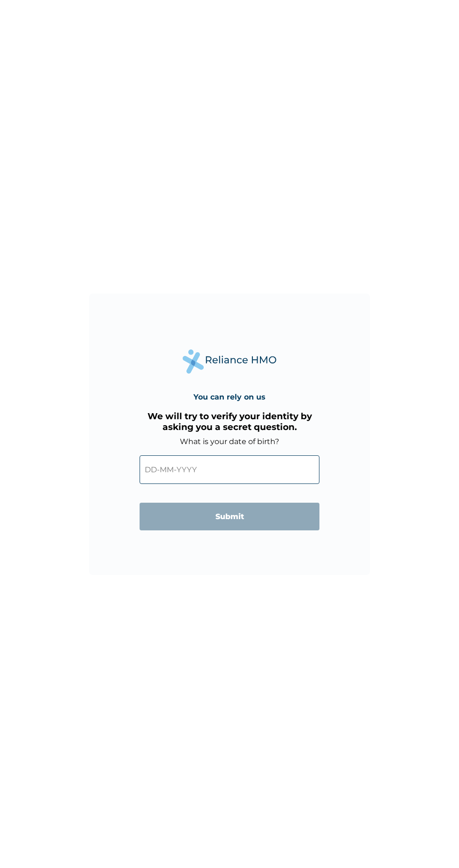  Describe the element at coordinates (229, 422) in the screenshot. I see `h3: We will try to verify your identity by asking you a secret question.` at that location.